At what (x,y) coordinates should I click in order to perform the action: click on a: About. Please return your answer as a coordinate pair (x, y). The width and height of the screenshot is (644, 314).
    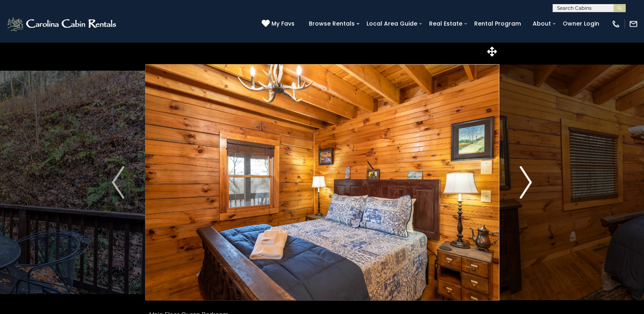
    Looking at the image, I should click on (542, 24).